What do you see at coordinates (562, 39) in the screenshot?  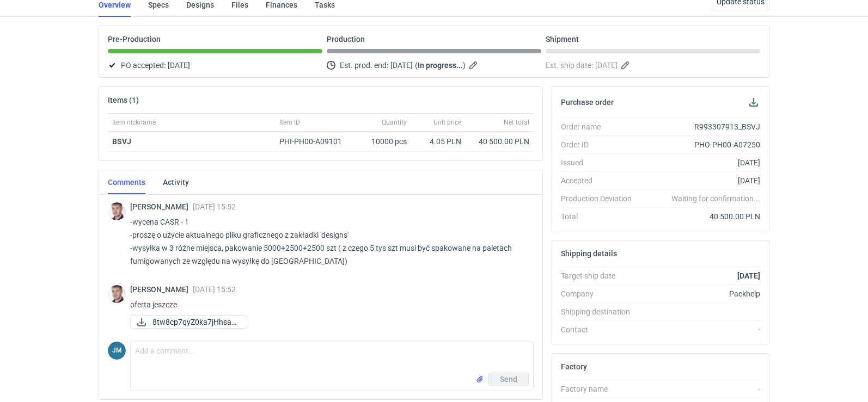 I see `p: Shipment` at bounding box center [562, 39].